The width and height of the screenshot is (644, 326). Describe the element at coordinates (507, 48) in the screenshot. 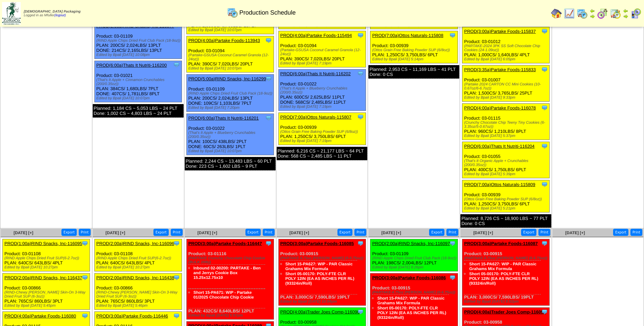

I see `div: (PARTAKE-2024 3PK SS Soft Chocolate Chip Cookies (24-1.09oz))` at that location.